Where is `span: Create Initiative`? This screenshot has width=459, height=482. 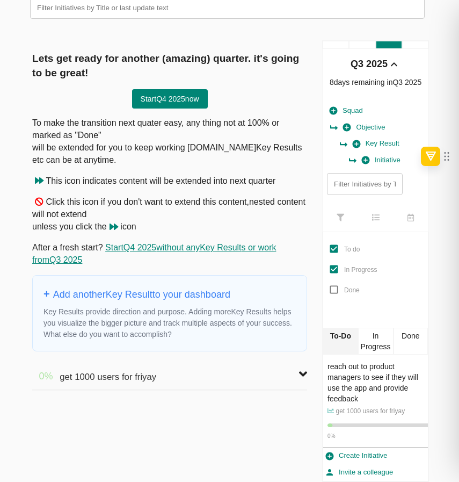
span: Create Initiative is located at coordinates (357, 455).